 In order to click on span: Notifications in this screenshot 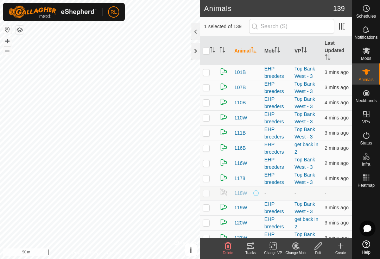, I will do `click(366, 37)`.